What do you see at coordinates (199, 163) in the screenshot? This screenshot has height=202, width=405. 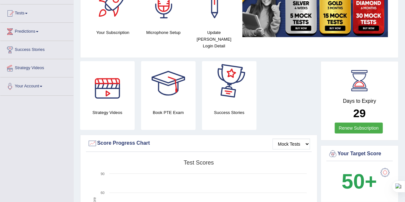 I see `tspan: Test scores` at bounding box center [199, 163].